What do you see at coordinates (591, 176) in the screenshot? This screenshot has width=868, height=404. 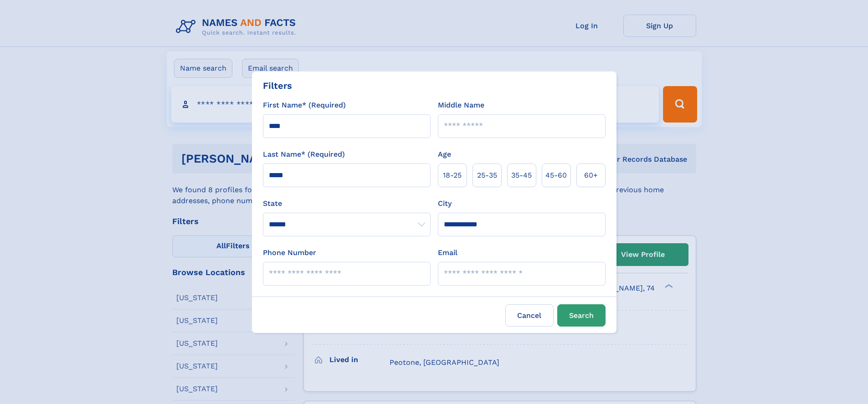 I see `span: 60+` at bounding box center [591, 176].